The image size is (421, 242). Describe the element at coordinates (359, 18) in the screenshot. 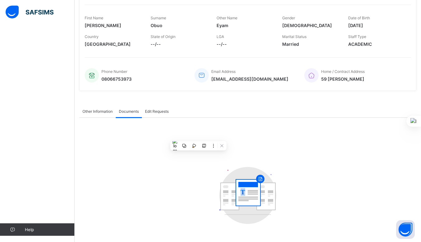

I see `span: Date of Birth` at that location.